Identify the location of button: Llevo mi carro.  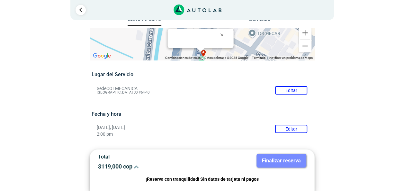
(144, 21).